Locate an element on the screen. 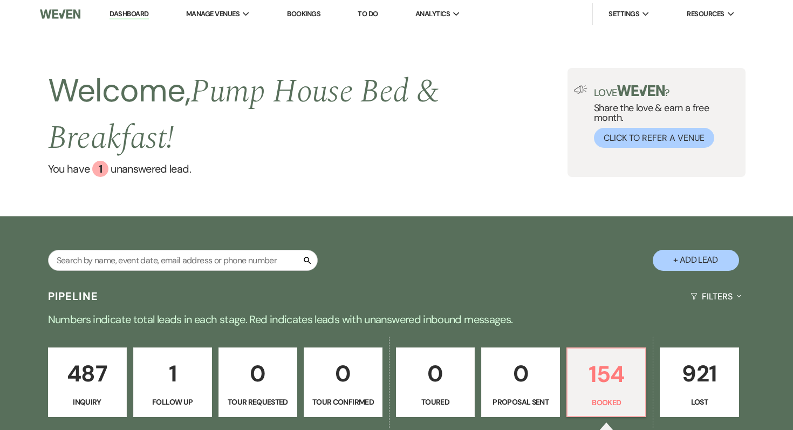 This screenshot has height=430, width=793. span: Resources is located at coordinates (705, 14).